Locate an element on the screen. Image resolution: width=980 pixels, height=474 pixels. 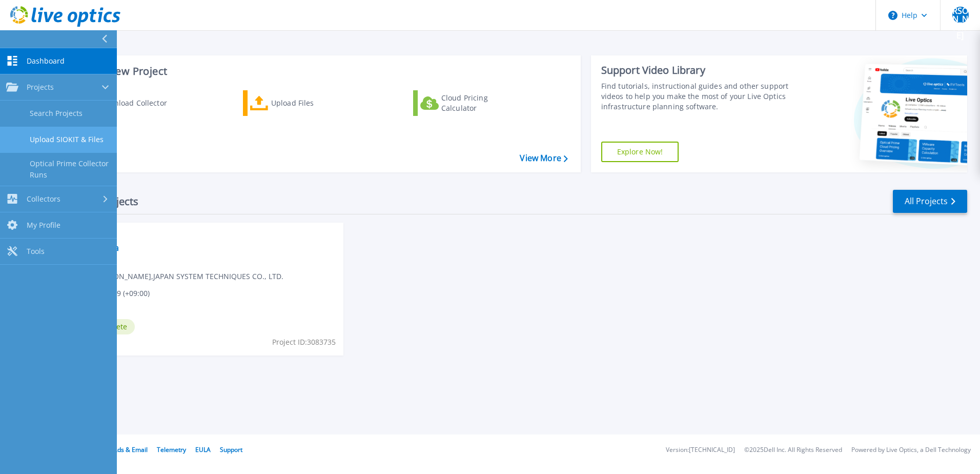
span: Projects is located at coordinates (40, 87).